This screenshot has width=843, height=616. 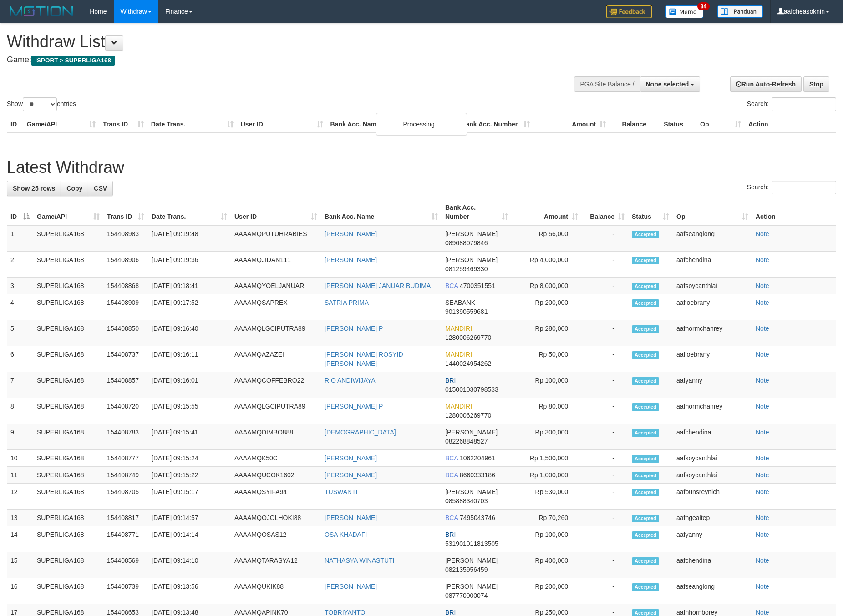 I want to click on span: Copy 901390559681 to clipboard, so click(x=466, y=312).